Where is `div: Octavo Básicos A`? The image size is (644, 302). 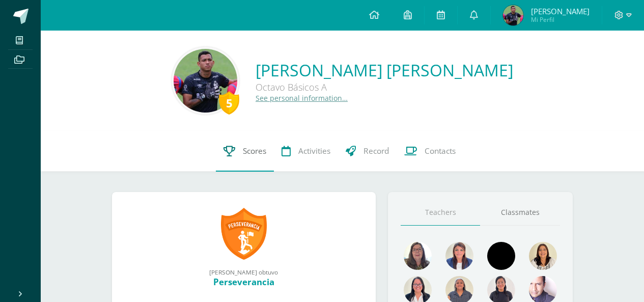 div: Octavo Básicos A is located at coordinates (384, 87).